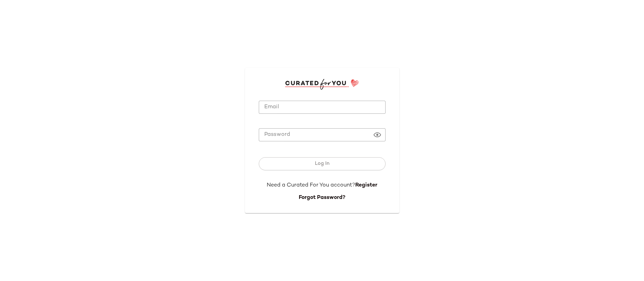 Image resolution: width=644 pixels, height=281 pixels. I want to click on a: Forgot Password?, so click(322, 198).